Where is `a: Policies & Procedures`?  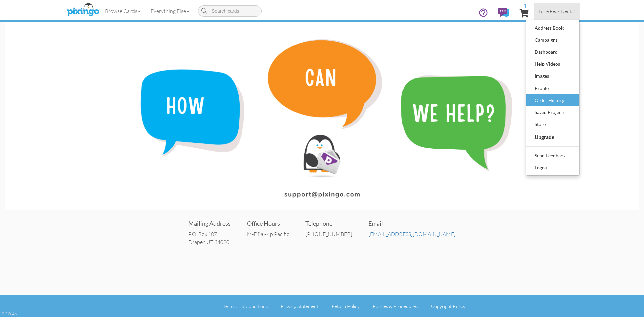 a: Policies & Procedures is located at coordinates (395, 305).